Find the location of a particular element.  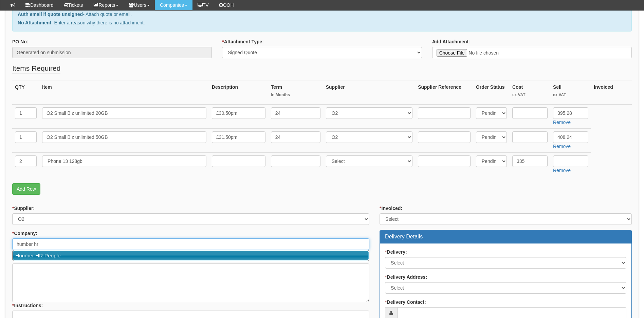

p: - Enter a reason why there is no attachment. is located at coordinates (322, 23).